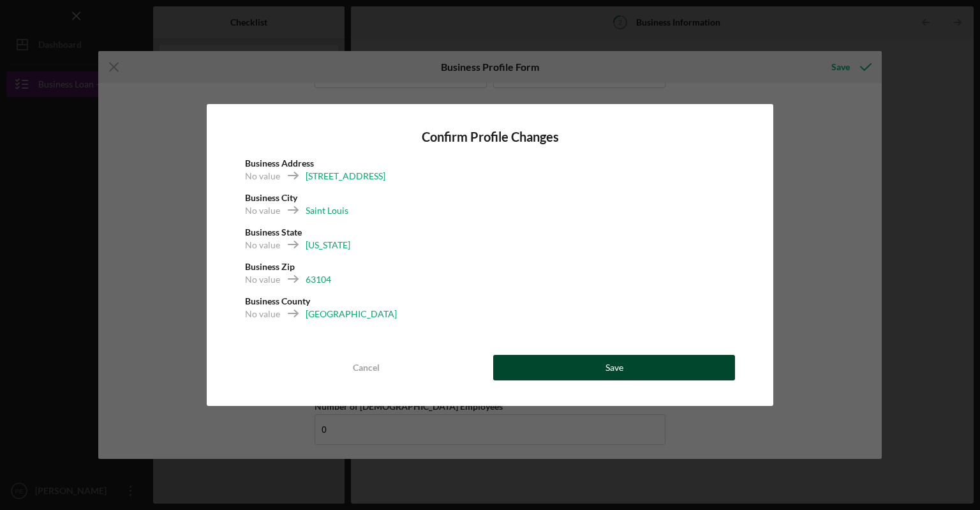 Image resolution: width=980 pixels, height=510 pixels. I want to click on b: Business State, so click(273, 232).